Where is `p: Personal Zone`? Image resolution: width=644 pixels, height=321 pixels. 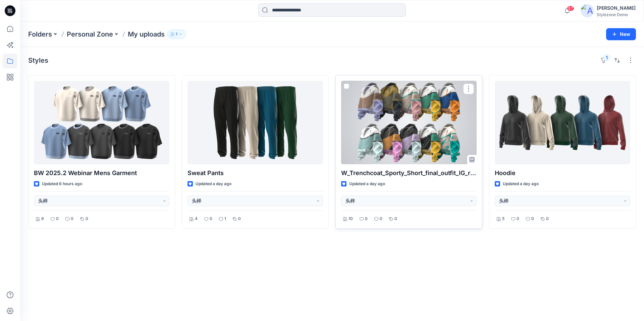
p: Personal Zone is located at coordinates (90, 34).